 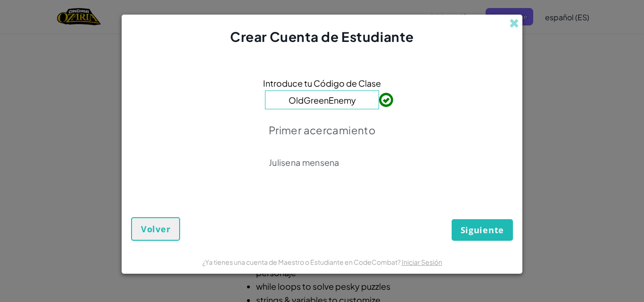 What do you see at coordinates (155, 229) in the screenshot?
I see `span: Volver` at bounding box center [155, 229].